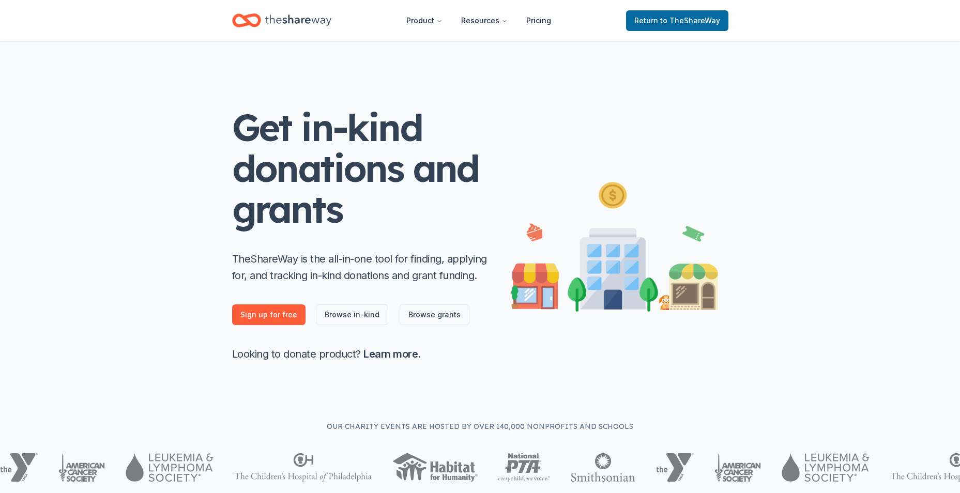  I want to click on img: Smithsonian, so click(603, 467).